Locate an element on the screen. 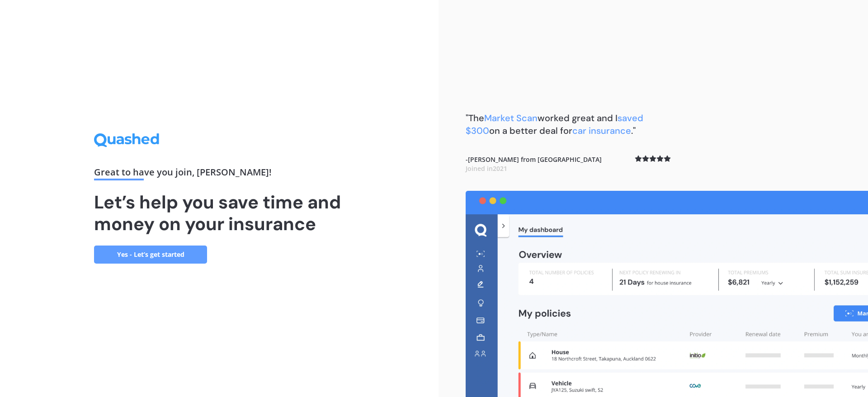  h1: Let’s help you save time and money on your insurance is located at coordinates (219, 213).